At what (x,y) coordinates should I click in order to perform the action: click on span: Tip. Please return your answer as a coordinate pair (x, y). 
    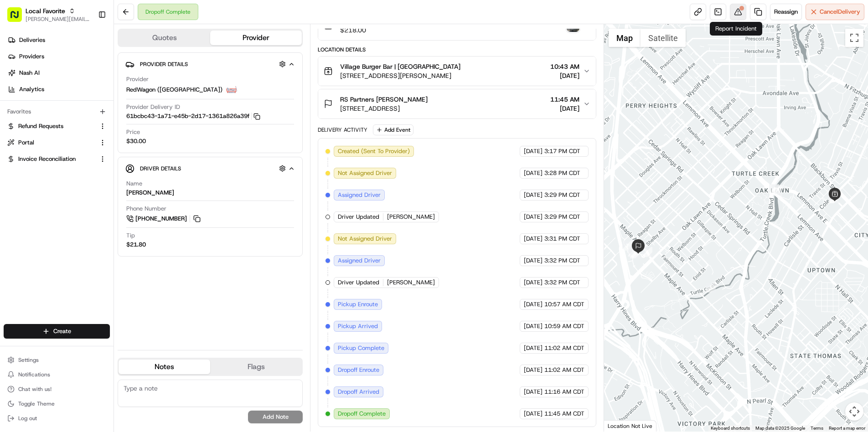
    Looking at the image, I should click on (130, 235).